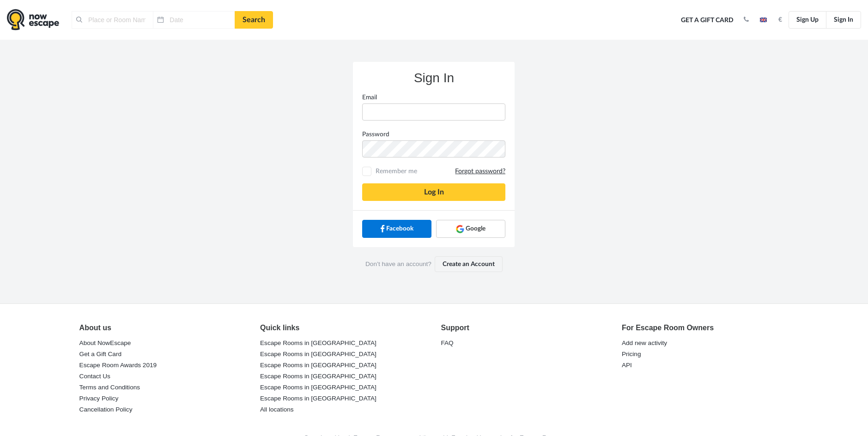  Describe the element at coordinates (524, 328) in the screenshot. I see `div: Support` at that location.